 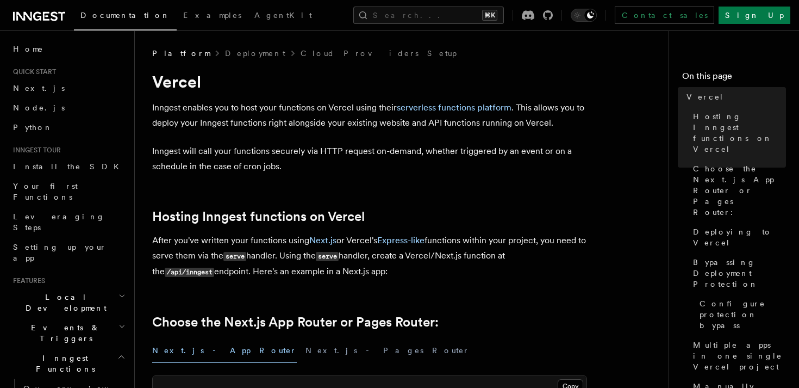 What do you see at coordinates (39, 88) in the screenshot?
I see `span: Next.js` at bounding box center [39, 88].